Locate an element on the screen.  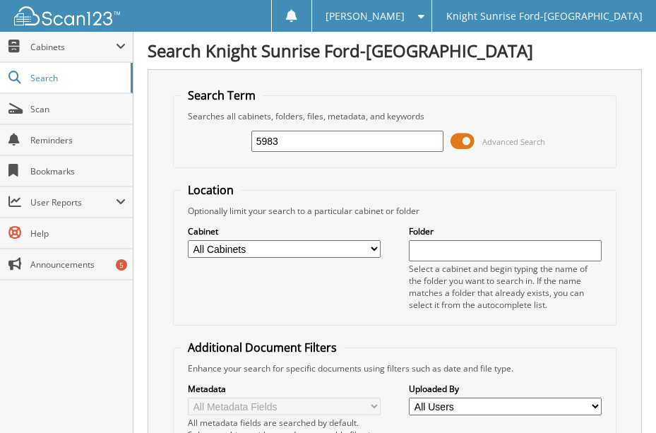
span: Reminders is located at coordinates (78, 140).